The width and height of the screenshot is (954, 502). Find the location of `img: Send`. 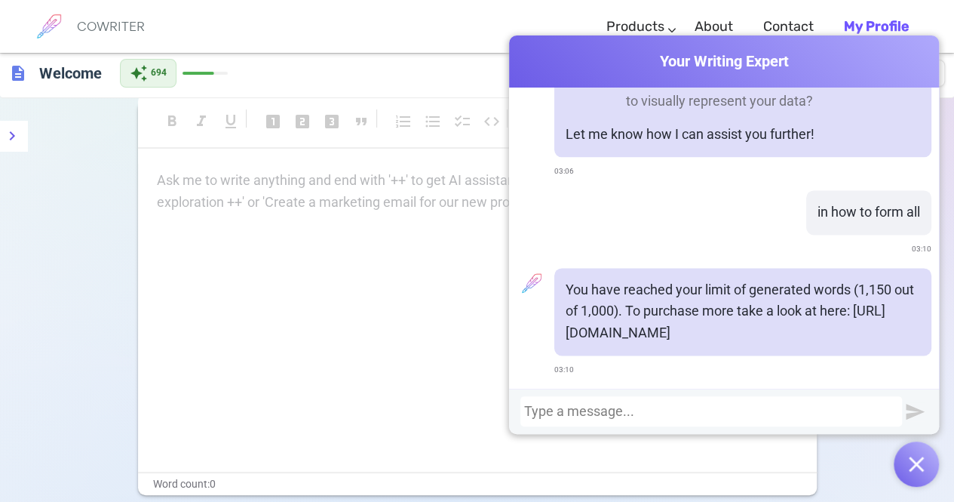

img: Send is located at coordinates (915, 411).